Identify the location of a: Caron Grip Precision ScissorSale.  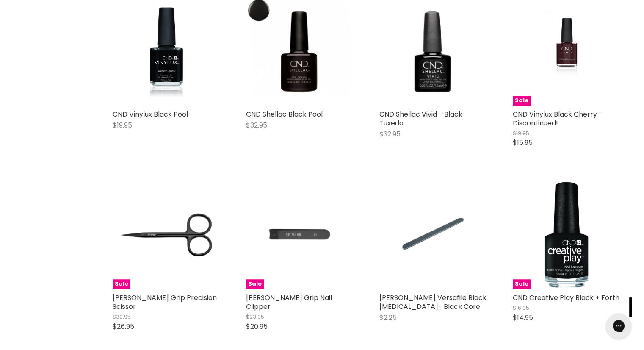
(167, 235).